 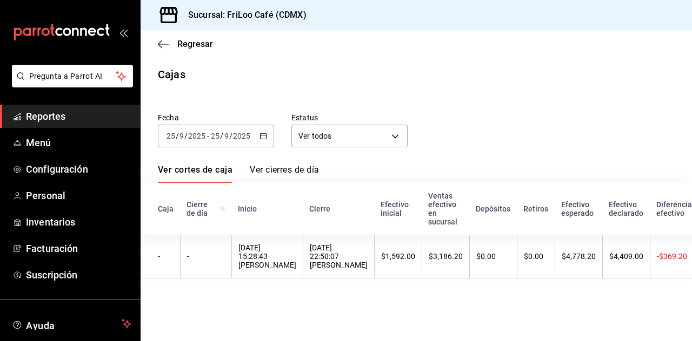 What do you see at coordinates (70, 84) in the screenshot?
I see `a: Pregunta a Parrot AI` at bounding box center [70, 84].